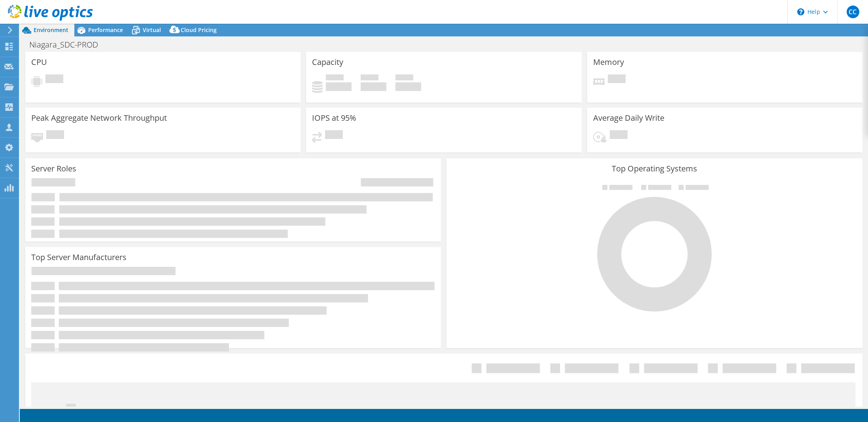  Describe the element at coordinates (152, 30) in the screenshot. I see `span: Virtual` at that location.